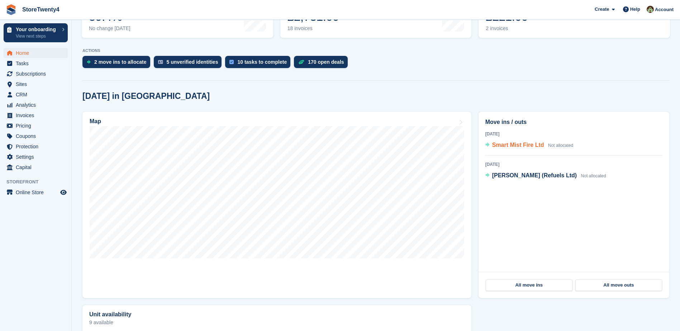 This screenshot has height=331, width=680. Describe the element at coordinates (664, 10) in the screenshot. I see `span: Account` at that location.